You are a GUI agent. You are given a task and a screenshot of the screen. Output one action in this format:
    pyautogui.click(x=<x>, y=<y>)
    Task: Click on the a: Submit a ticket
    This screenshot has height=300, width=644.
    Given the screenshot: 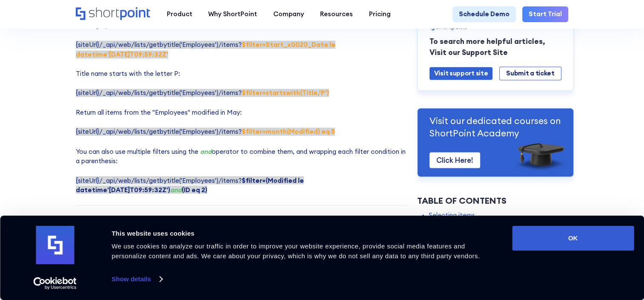 What is the action you would take?
    pyautogui.click(x=530, y=74)
    